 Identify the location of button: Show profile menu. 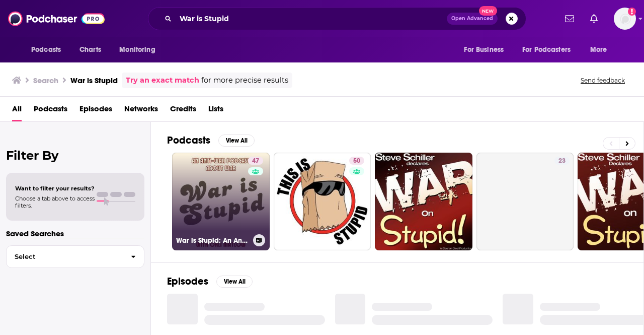
(625, 18).